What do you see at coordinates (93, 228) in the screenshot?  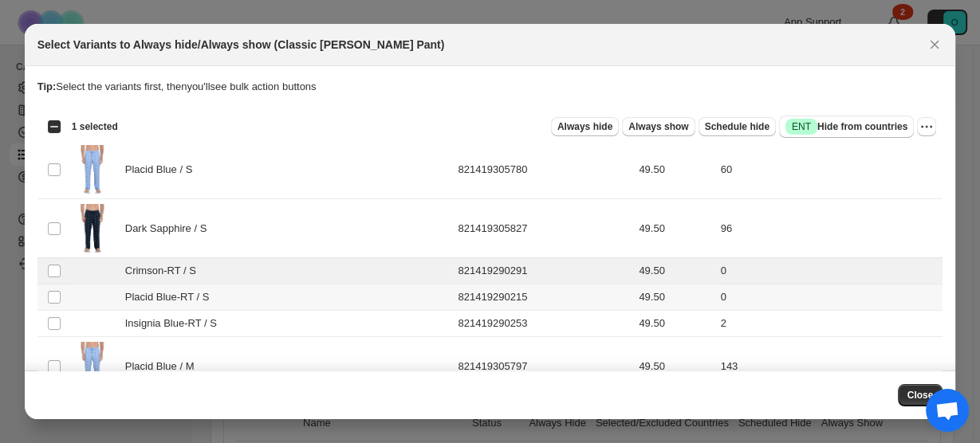 I see `img: Classic-Pete-Loungewear-Pant-Dark-Sapphire-Original-Penguin-4.jpg` at bounding box center [93, 228].